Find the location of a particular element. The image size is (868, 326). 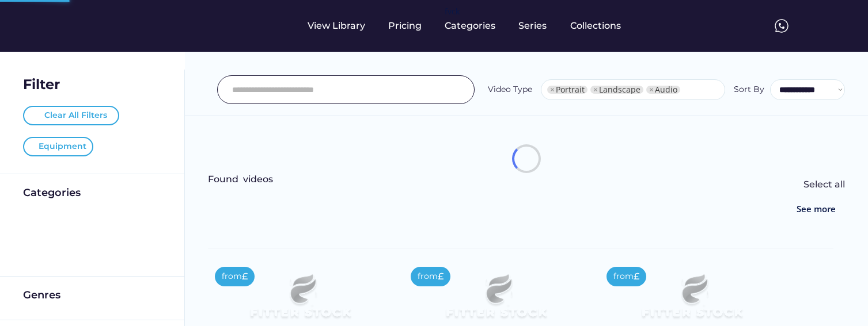

div: Genres is located at coordinates (41, 296).